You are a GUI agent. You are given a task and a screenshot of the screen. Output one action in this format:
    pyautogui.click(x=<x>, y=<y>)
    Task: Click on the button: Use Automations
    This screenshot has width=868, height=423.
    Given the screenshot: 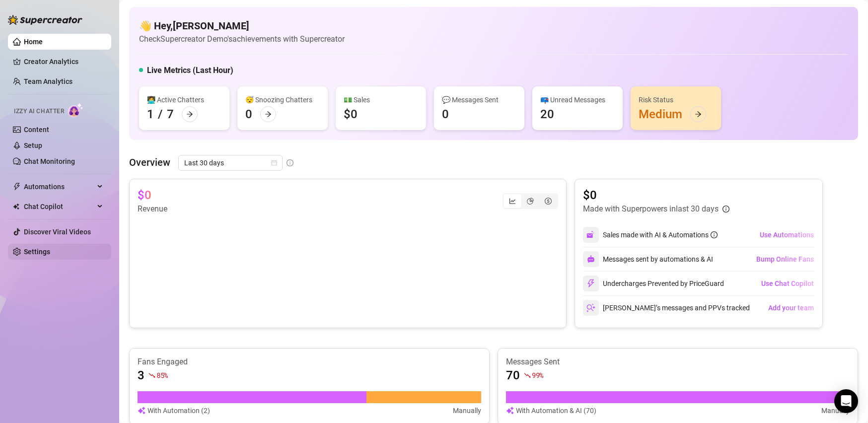 What is the action you would take?
    pyautogui.click(x=787, y=235)
    